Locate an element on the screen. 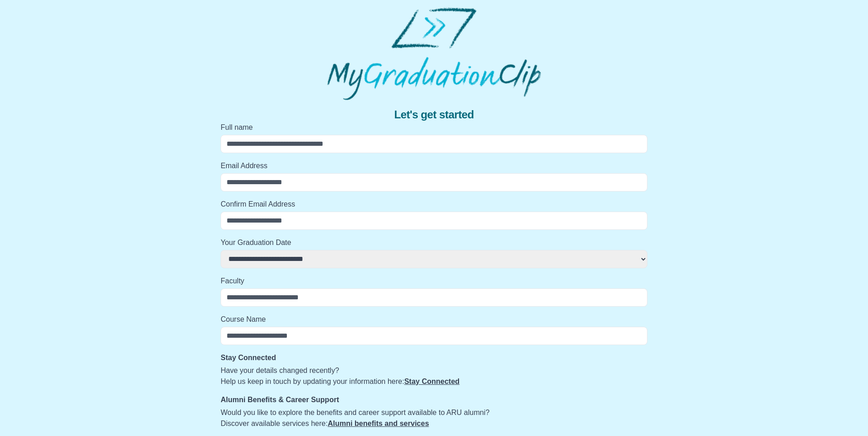 Image resolution: width=868 pixels, height=436 pixels. p: Would you like to explore the benefits and career support available to ARU alumni? Discover avail... is located at coordinates (434, 419).